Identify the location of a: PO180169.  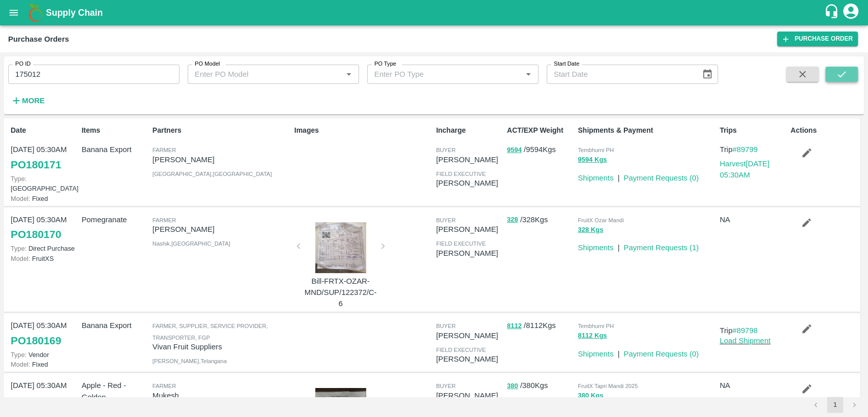
(36, 341).